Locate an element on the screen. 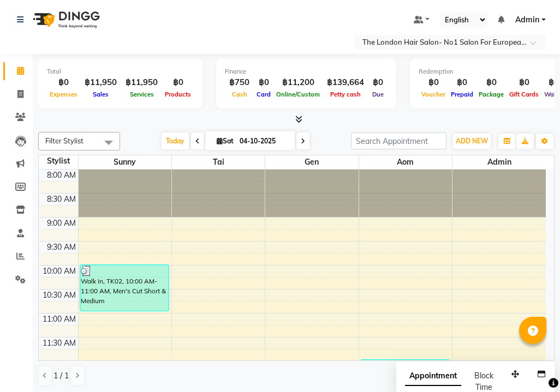 The width and height of the screenshot is (560, 392). div: Walk in, TK02, 10:00 AM-11:00 AM, Men's Cut Short & Medium is located at coordinates (124, 288).